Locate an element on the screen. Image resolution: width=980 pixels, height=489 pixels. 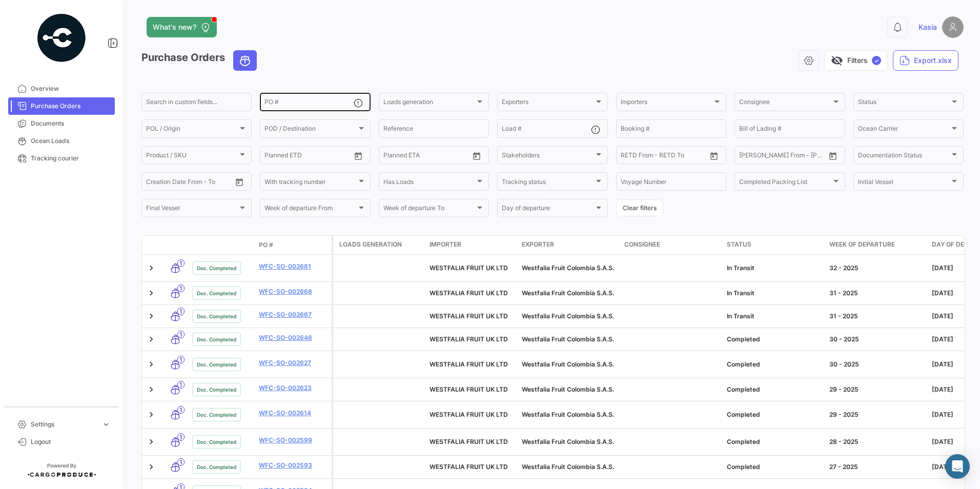
span: Settings is located at coordinates (64, 424).